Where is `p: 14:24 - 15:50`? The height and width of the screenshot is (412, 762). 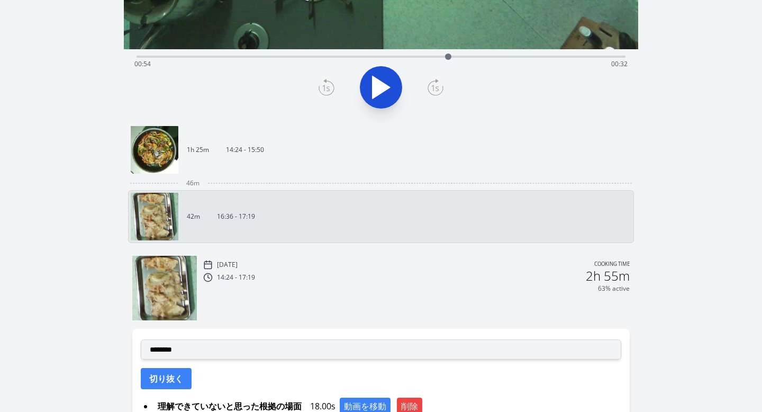 p: 14:24 - 15:50 is located at coordinates (245, 150).